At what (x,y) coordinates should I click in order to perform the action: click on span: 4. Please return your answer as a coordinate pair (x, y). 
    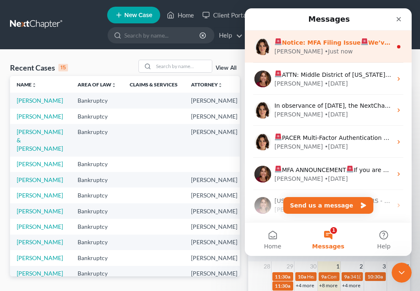
    Looking at the image, I should click on (408, 266).